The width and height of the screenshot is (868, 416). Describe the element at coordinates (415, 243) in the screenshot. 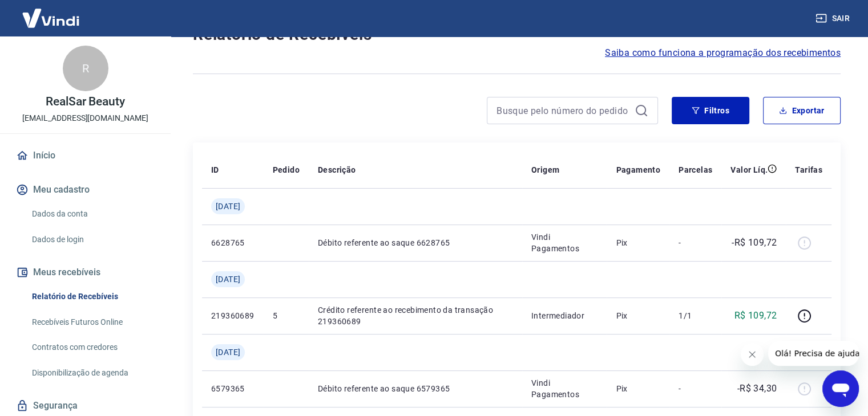

I see `p: Débito referente ao saque 6628765` at that location.